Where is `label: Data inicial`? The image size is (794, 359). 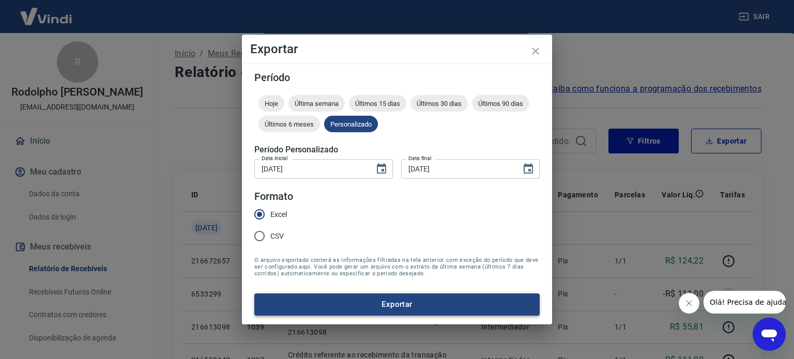
label: Data inicial is located at coordinates (274, 158).